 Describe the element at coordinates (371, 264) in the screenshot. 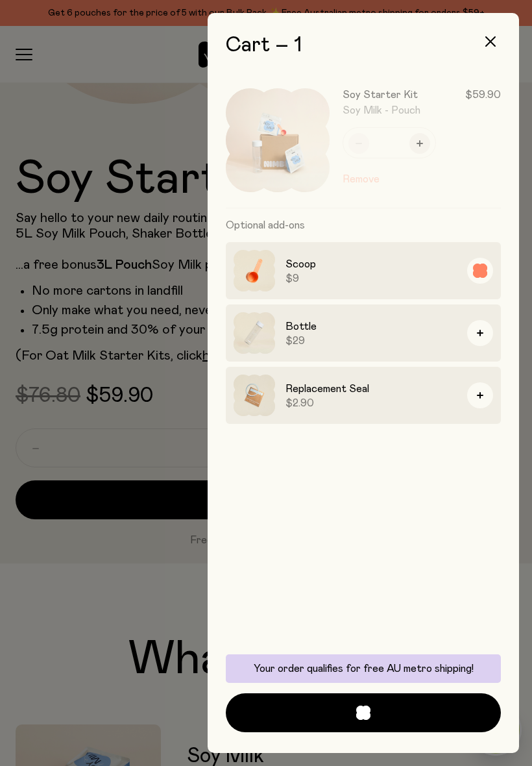

I see `h3: Scoop` at that location.